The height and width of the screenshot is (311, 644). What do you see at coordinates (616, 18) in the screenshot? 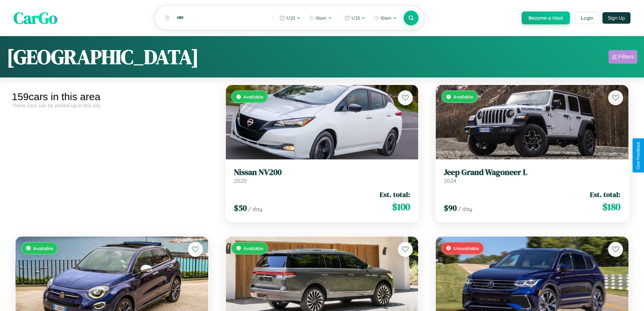
I see `button: Sign Up` at bounding box center [616, 18].